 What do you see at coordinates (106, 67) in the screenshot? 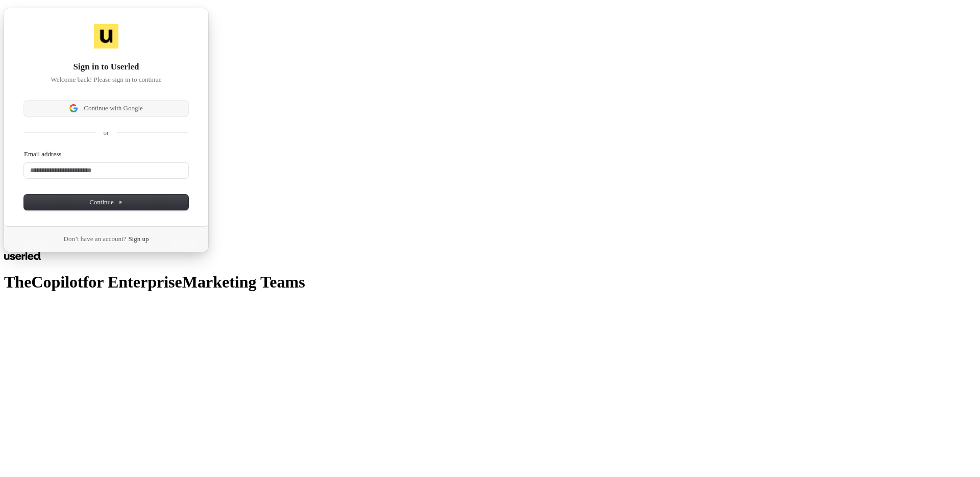
I see `h1: Sign in to Userled` at bounding box center [106, 67].